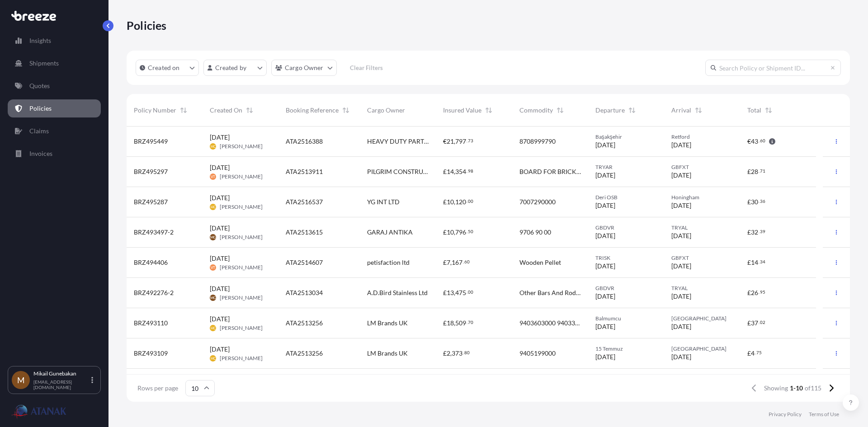  Describe the element at coordinates (54, 108) in the screenshot. I see `a: Policies` at that location.